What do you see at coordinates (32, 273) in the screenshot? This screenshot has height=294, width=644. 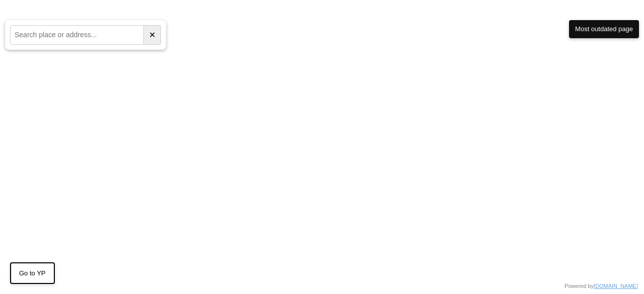 I see `button: Go to YP` at bounding box center [32, 273].